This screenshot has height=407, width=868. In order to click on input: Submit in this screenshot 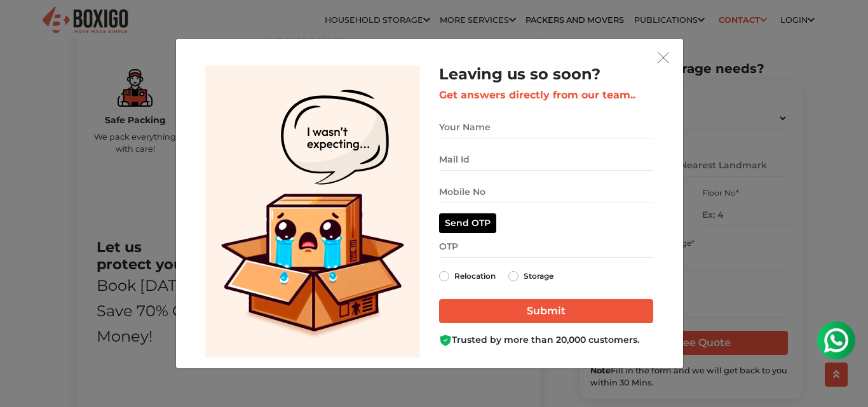, I will do `click(546, 311)`.